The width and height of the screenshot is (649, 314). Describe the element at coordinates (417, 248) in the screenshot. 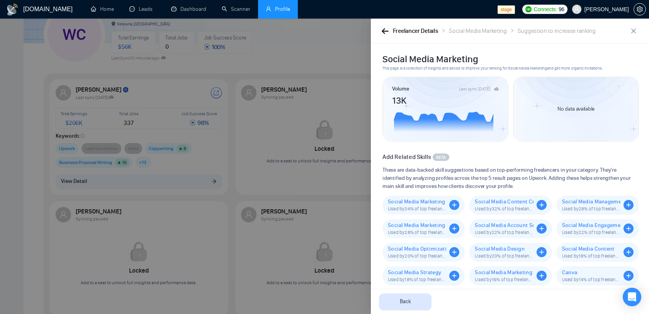

I see `span: Social Media Optimization` at that location.